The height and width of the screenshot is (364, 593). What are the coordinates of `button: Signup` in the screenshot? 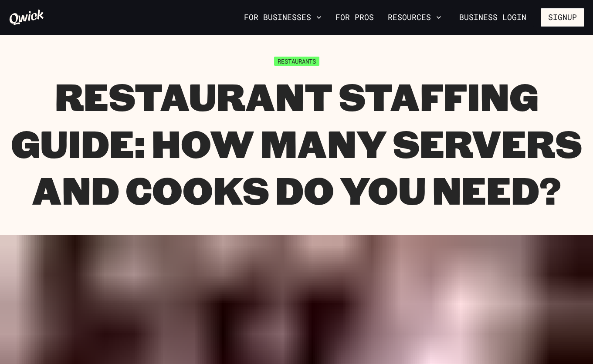 It's located at (562, 18).